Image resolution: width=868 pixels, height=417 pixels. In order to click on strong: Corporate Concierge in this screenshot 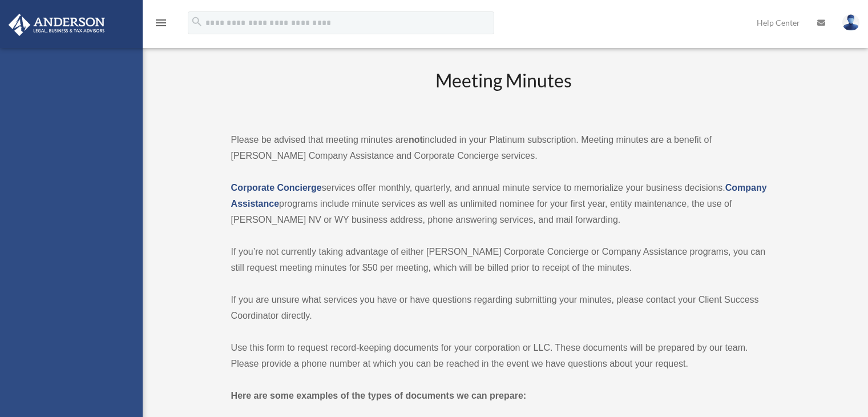, I will do `click(276, 188)`.